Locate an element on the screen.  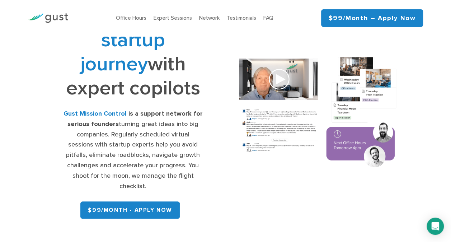
a: FAQ is located at coordinates (268, 18).